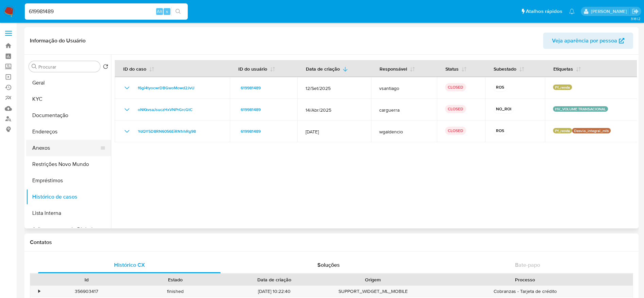 The image size is (644, 298). Describe the element at coordinates (69, 132) in the screenshot. I see `button: Endereços` at that location.